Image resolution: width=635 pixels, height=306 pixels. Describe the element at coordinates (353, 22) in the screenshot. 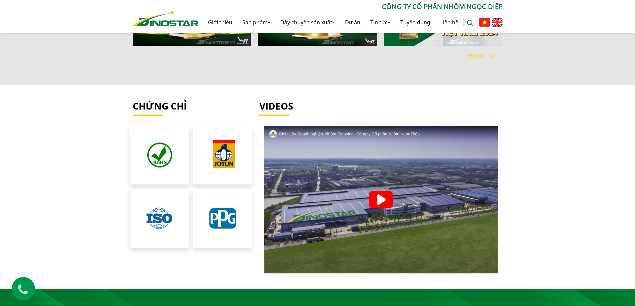

I see `a: Dự án` at that location.